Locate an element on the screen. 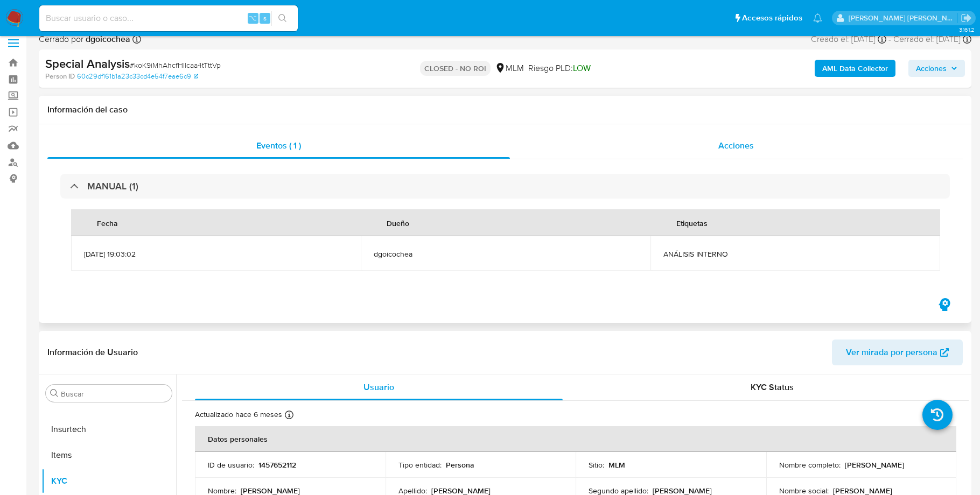 This screenshot has width=980, height=495. a: Notificaciones is located at coordinates (818, 18).